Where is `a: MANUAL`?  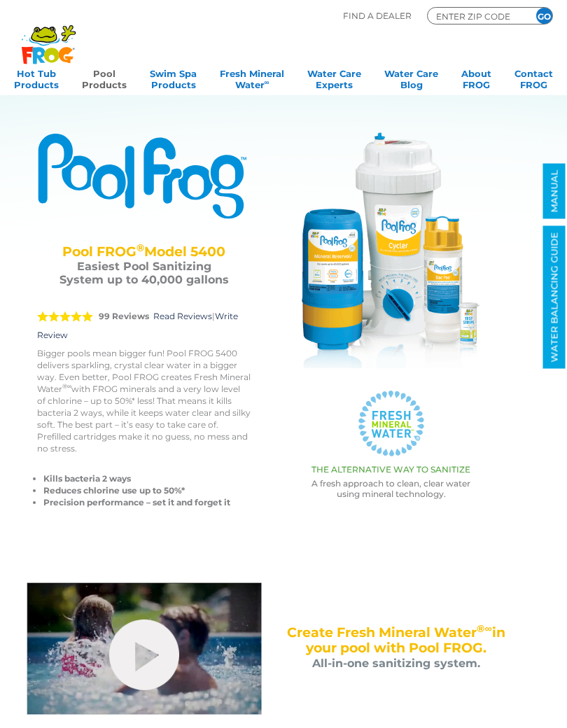
a: MANUAL is located at coordinates (554, 191).